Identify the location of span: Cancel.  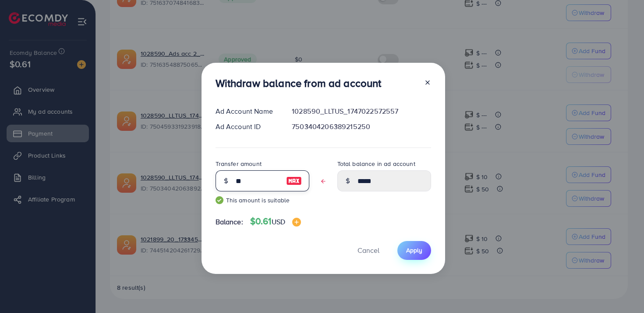
(368, 250).